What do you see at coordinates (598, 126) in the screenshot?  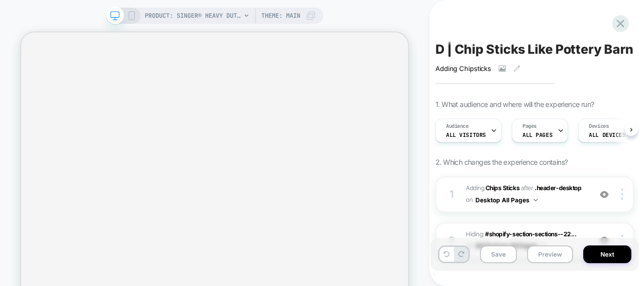 I see `span: Devices` at bounding box center [598, 126].